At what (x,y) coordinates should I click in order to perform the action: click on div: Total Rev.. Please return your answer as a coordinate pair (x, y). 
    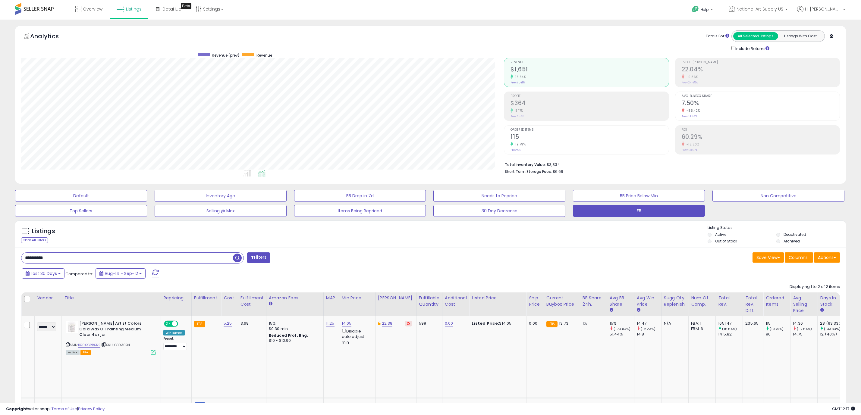
    Looking at the image, I should click on (729, 302).